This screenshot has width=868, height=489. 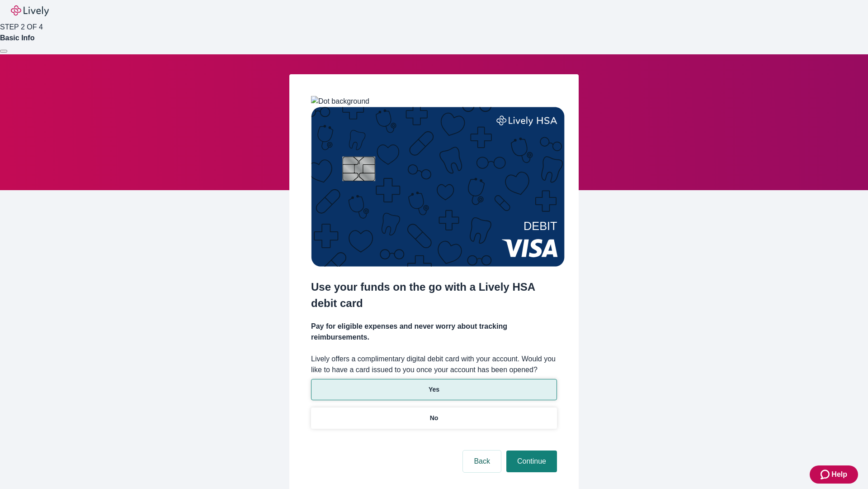 I want to click on span: Help, so click(x=839, y=475).